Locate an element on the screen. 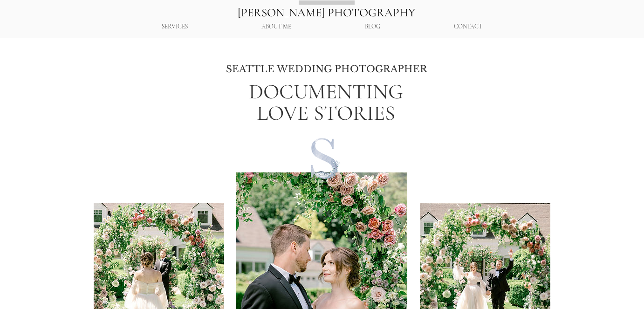 This screenshot has height=309, width=644. p: SERVICES is located at coordinates (175, 26).